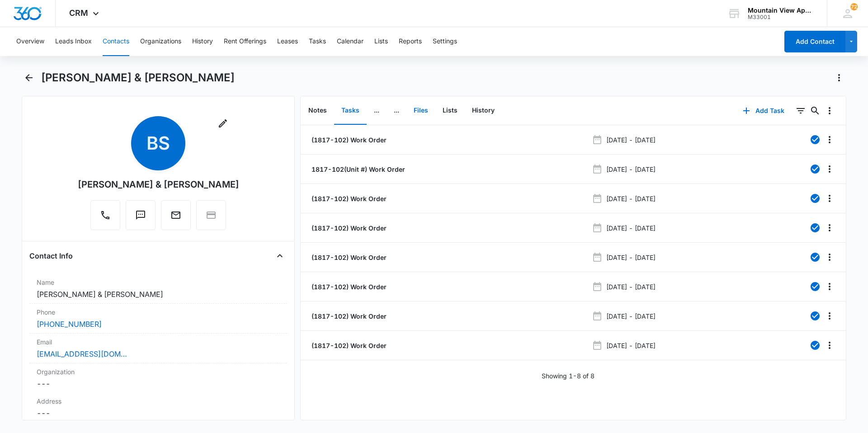  I want to click on button: Filters, so click(801, 110).